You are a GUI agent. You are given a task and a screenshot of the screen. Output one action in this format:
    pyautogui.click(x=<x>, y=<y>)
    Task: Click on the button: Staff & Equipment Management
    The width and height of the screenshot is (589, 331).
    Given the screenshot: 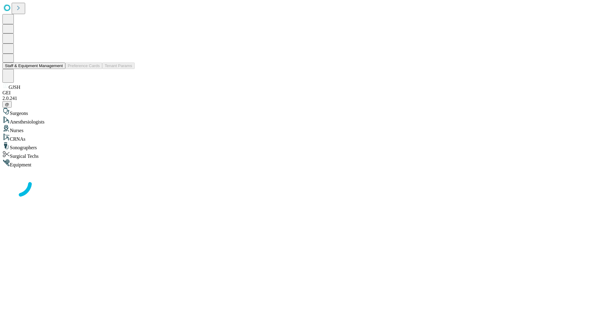 What is the action you would take?
    pyautogui.click(x=34, y=66)
    